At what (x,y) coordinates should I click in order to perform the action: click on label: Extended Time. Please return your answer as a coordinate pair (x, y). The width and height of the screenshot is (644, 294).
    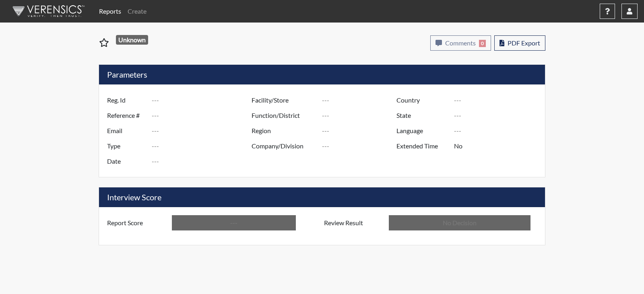
    Looking at the image, I should click on (422, 146).